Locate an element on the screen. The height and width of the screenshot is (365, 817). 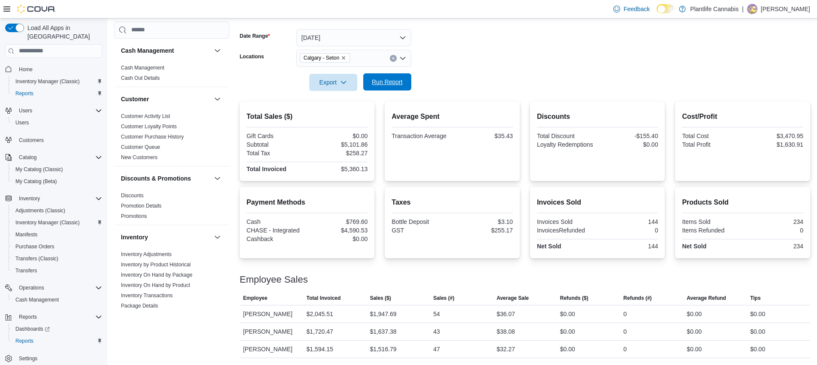
span: Catalog is located at coordinates (59, 157).